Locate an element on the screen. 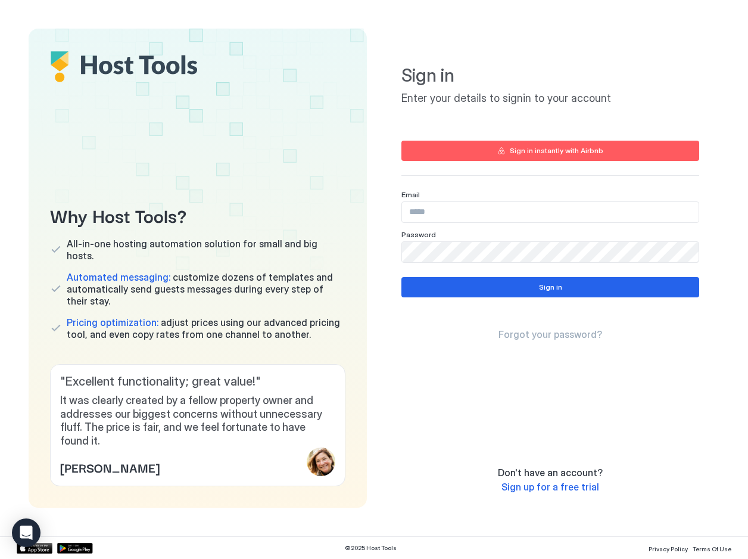 Image resolution: width=748 pixels, height=559 pixels. div: Sign in is located at coordinates (551, 287).